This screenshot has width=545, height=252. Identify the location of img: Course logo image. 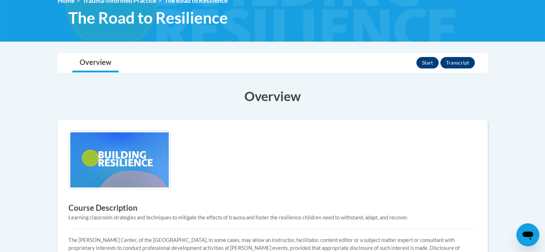
(119, 160).